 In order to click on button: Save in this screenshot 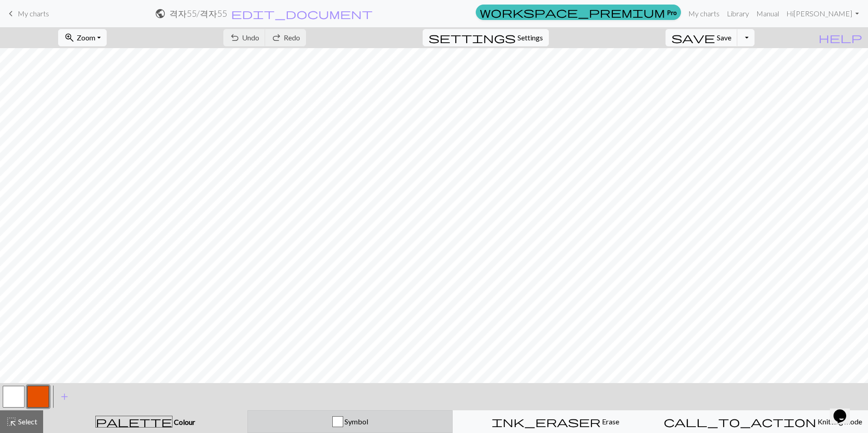, I will do `click(701, 38)`.